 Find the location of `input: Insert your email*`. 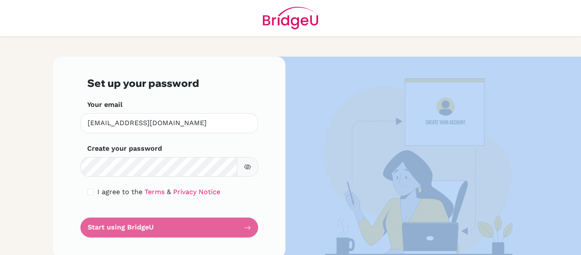

input: Insert your email* is located at coordinates (169, 123).